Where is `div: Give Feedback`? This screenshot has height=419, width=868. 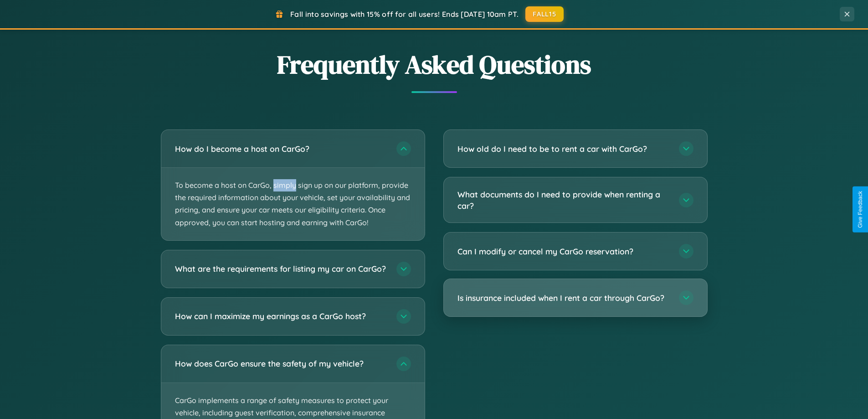
div: Give Feedback is located at coordinates (860, 210).